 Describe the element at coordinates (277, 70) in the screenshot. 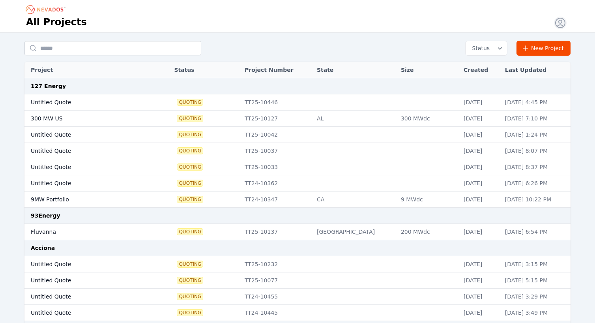

I see `th: Project Number` at that location.